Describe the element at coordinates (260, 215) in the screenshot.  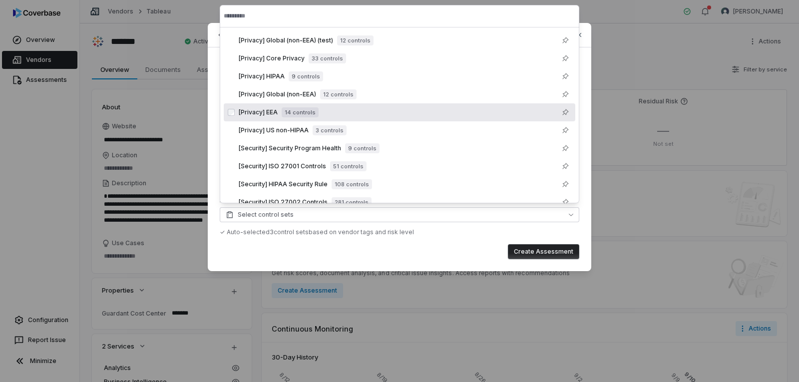
I see `span: Select control sets` at that location.